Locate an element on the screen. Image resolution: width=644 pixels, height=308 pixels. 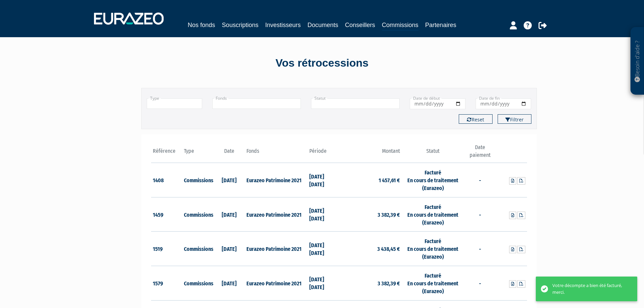
div: Vos rétrocessions is located at coordinates (322, 63).